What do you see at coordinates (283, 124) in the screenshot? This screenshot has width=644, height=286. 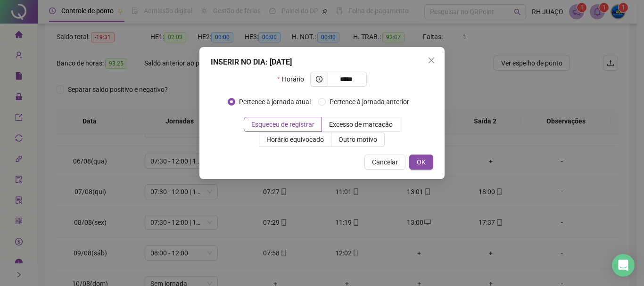 I see `span: Esqueceu de registrar` at bounding box center [283, 124].